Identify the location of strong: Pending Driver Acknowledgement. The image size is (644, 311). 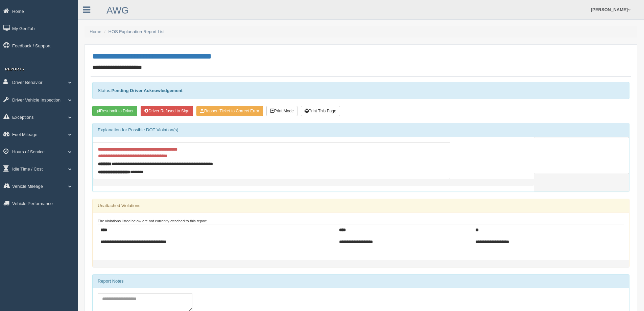
(147, 90).